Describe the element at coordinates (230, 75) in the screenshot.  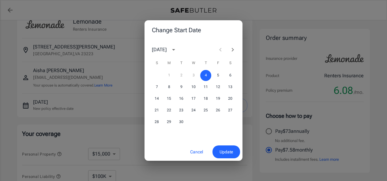
I see `button: 6` at that location.